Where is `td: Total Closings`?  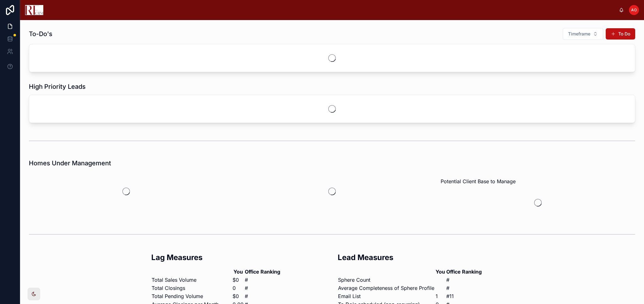
td: Total Closings is located at coordinates (191, 288).